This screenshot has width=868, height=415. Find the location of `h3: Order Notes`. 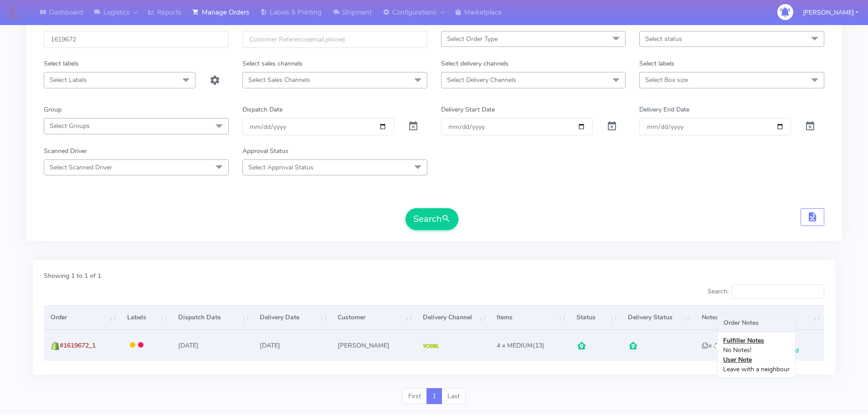

h3: Order Notes is located at coordinates (757, 323).